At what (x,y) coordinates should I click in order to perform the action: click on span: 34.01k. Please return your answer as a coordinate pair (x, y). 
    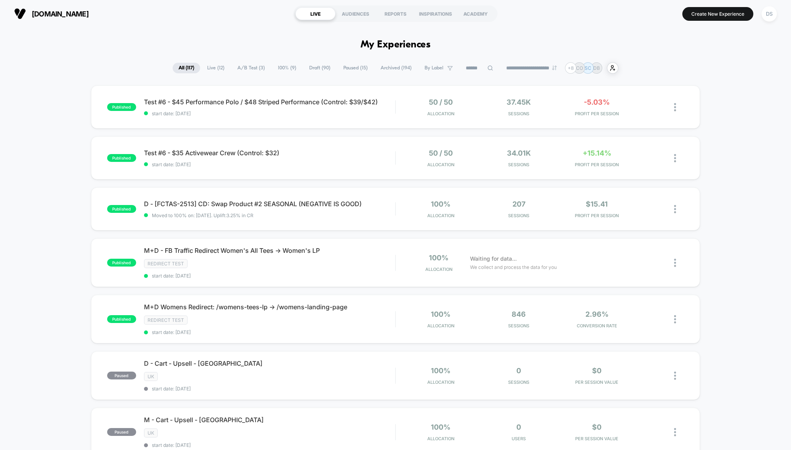
    Looking at the image, I should click on (518, 153).